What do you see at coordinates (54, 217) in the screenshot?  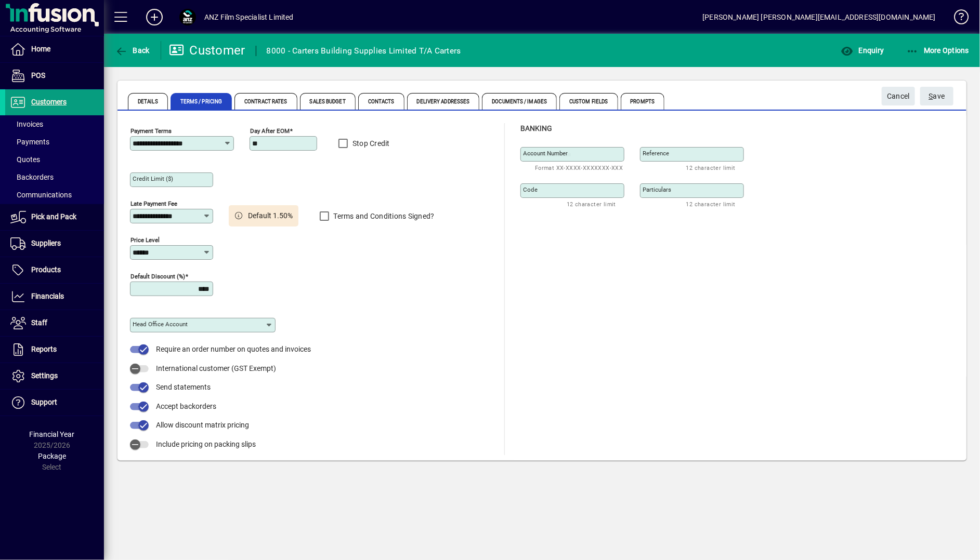 I see `span: Pick and Pack` at bounding box center [54, 217].